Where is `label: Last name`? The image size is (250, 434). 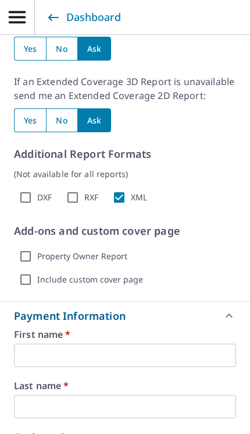
label: Last name is located at coordinates (125, 385).